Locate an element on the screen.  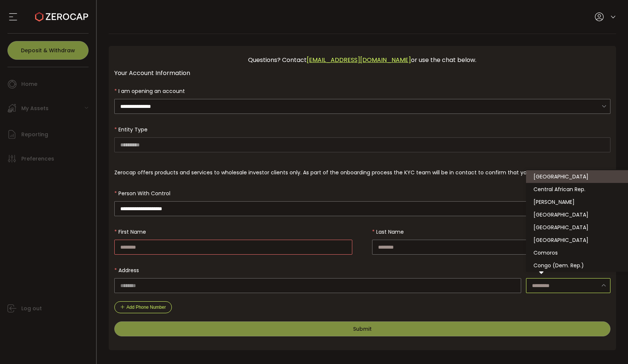
div: Zerocap offers products and services to wholesale investor clients only. As part of the onboardin... is located at coordinates (363, 173).